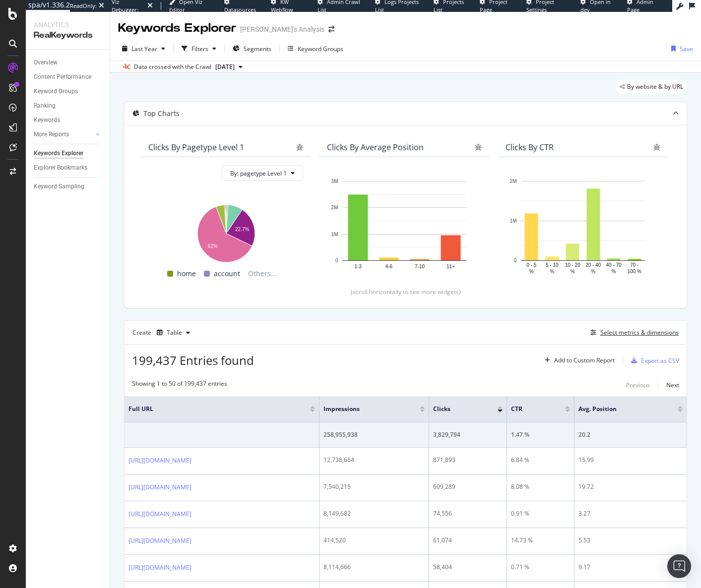 The width and height of the screenshot is (701, 588). I want to click on div: 8.08 %, so click(540, 487).